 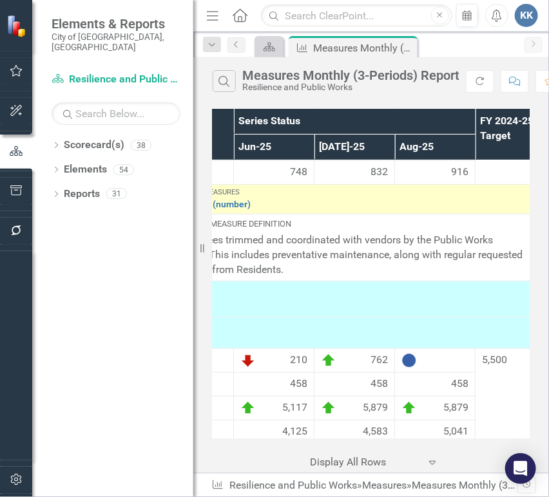 What do you see at coordinates (82, 194) in the screenshot?
I see `a: Reports` at bounding box center [82, 194].